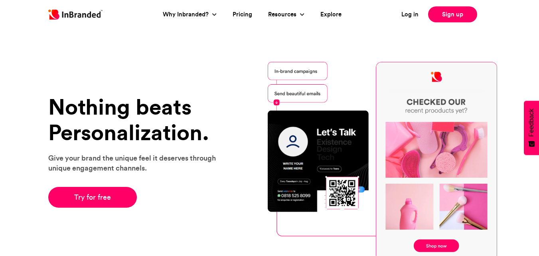 The image size is (539, 256). I want to click on a: Explore, so click(331, 14).